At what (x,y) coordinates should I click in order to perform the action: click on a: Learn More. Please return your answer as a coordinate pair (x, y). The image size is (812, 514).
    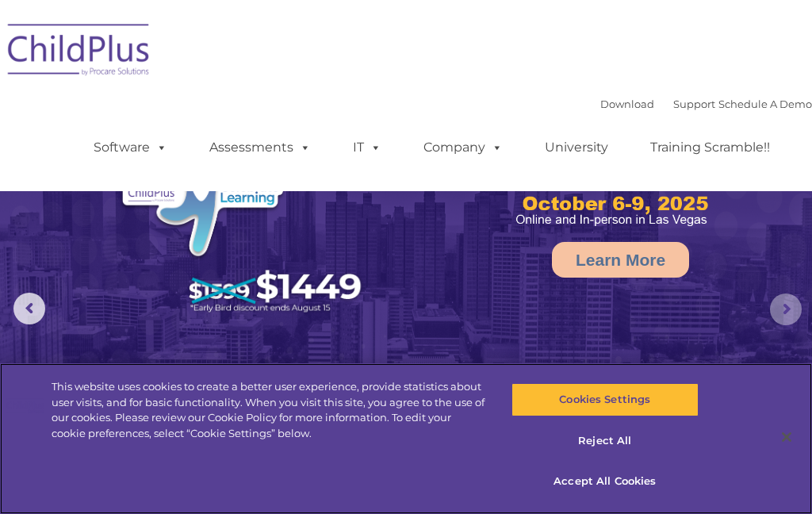
    Looking at the image, I should click on (620, 259).